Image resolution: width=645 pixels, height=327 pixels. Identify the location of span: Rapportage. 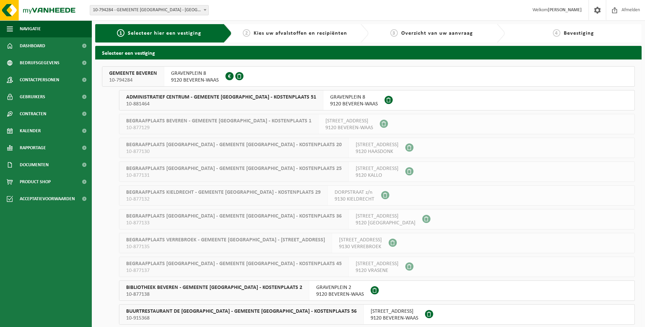
(33, 148).